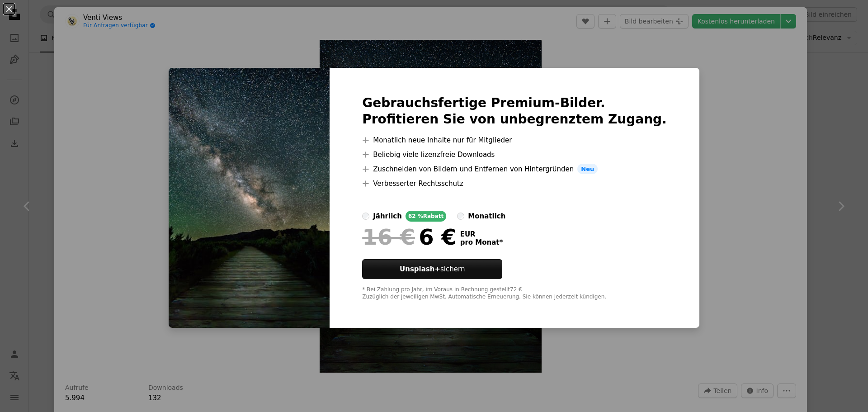 This screenshot has width=868, height=412. I want to click on div: 62 % Rabatt, so click(426, 216).